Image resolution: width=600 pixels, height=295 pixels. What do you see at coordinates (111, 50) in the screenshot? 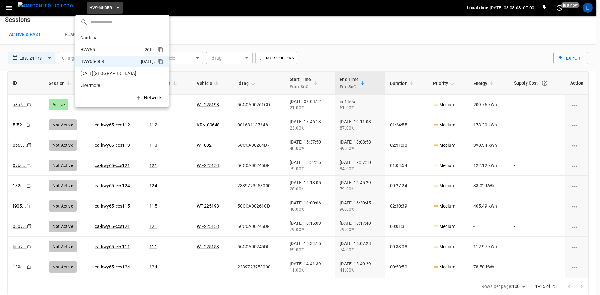
I see `p: HWY65` at bounding box center [111, 50].